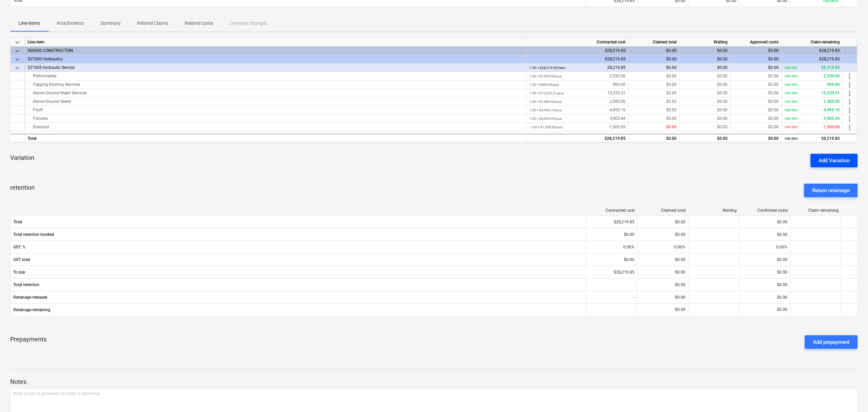 This screenshot has width=868, height=412. What do you see at coordinates (28, 342) in the screenshot?
I see `p: Prepayments` at bounding box center [28, 342].